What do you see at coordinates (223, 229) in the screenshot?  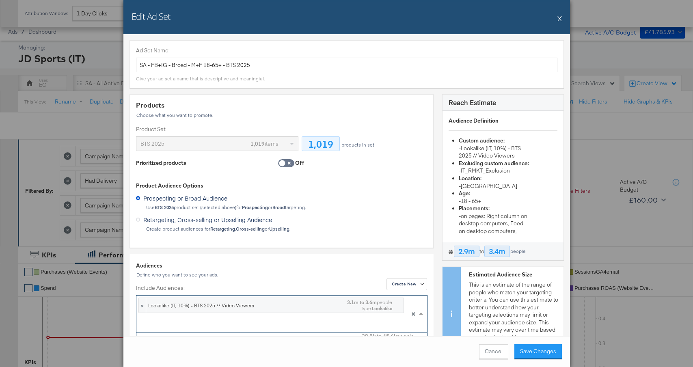 I see `strong: Retargeting` at bounding box center [223, 229].